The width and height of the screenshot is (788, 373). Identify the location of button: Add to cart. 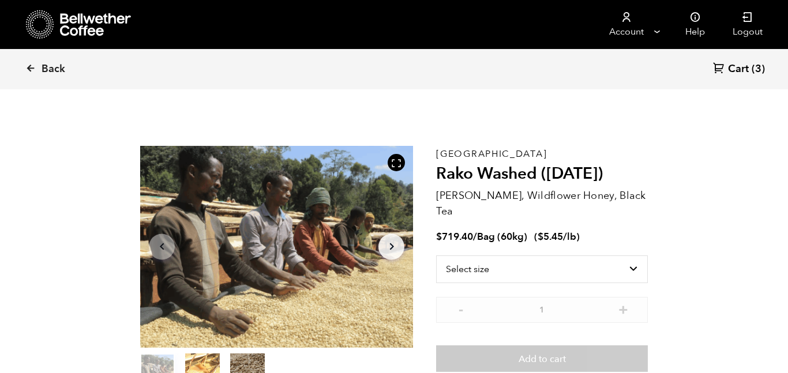
(542, 359).